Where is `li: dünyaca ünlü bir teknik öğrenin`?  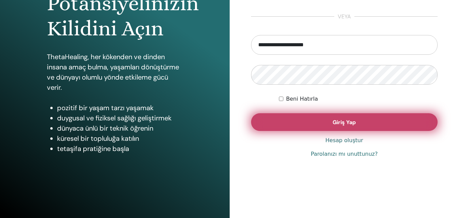
li: dünyaca ünlü bir teknik öğrenin is located at coordinates (120, 128).